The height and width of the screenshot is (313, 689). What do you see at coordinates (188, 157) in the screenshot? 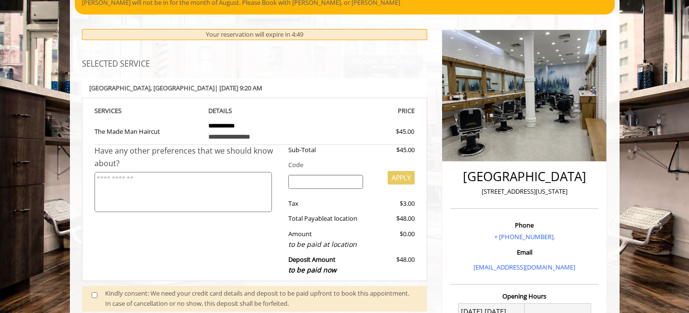
I see `div: Have any other preferences that we should know about?` at bounding box center [188, 157].